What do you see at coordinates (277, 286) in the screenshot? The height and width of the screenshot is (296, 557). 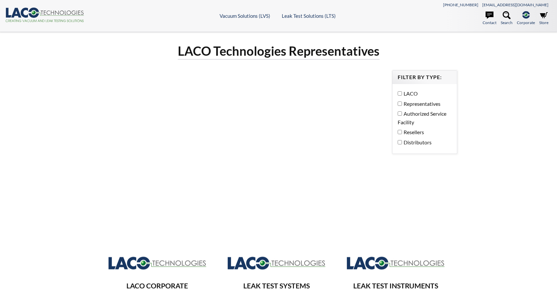 I see `h3: LEAK TEST SYSTEMS` at bounding box center [277, 286].